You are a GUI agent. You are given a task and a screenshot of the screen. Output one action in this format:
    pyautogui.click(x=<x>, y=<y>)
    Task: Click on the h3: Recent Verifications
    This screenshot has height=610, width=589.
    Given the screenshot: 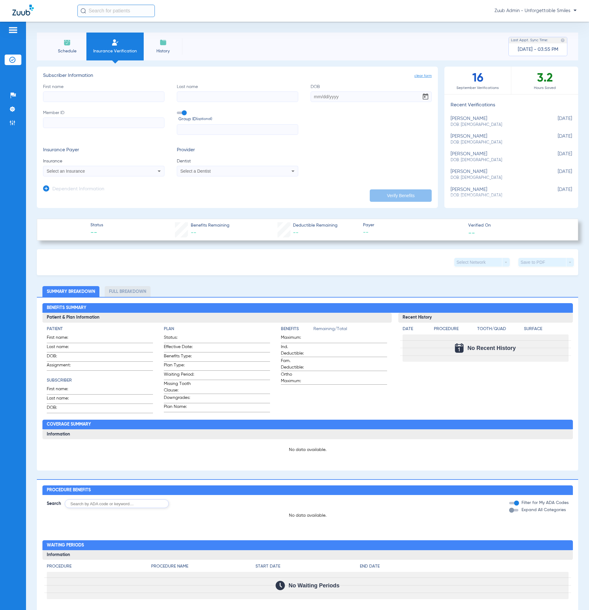 What is the action you would take?
    pyautogui.click(x=511, y=105)
    